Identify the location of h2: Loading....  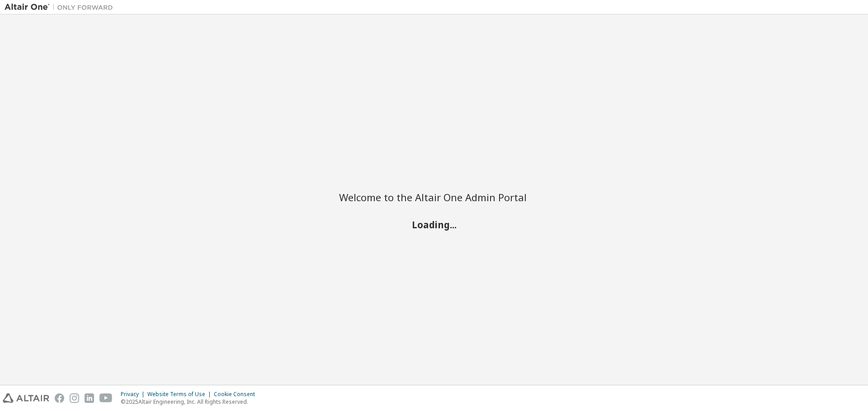
(434, 224).